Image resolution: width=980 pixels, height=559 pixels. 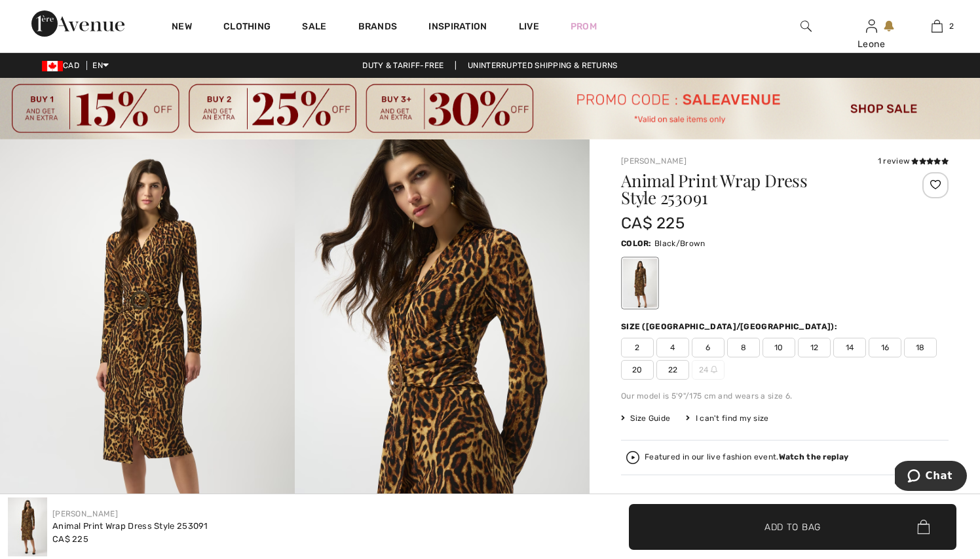 I want to click on a: Sale, so click(x=314, y=28).